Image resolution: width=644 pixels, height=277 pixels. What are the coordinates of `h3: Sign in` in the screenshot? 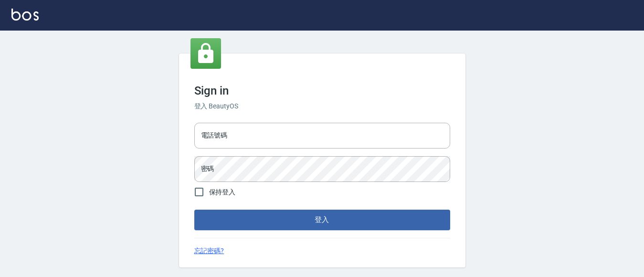 It's located at (323, 91).